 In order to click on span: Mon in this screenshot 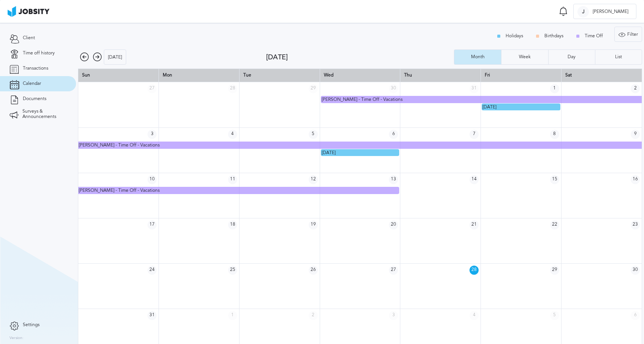, I will do `click(167, 75)`.